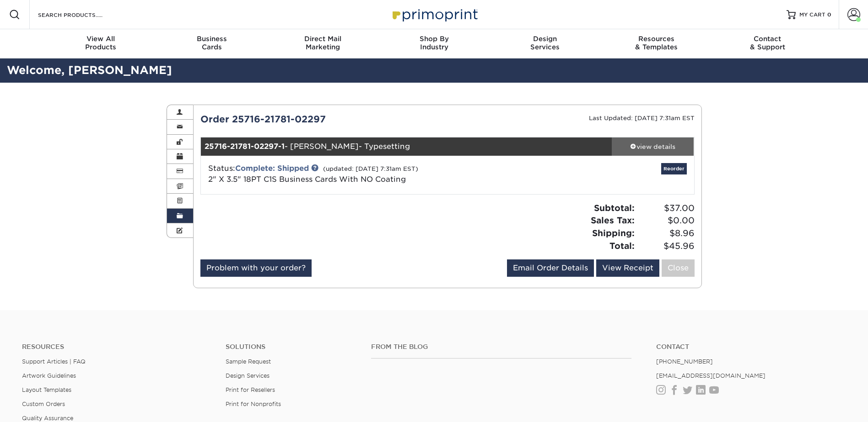 The width and height of the screenshot is (868, 422). Describe the element at coordinates (665, 221) in the screenshot. I see `span: $0.00` at that location.